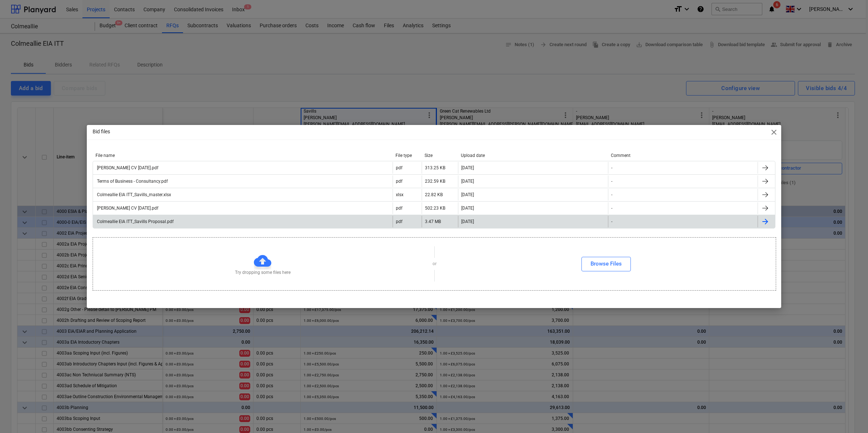 The width and height of the screenshot is (868, 433). I want to click on span: close, so click(774, 132).